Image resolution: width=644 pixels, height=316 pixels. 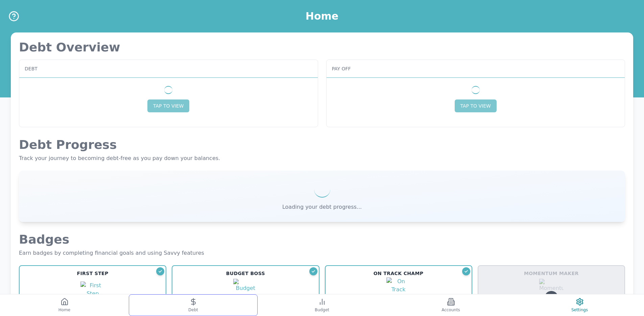 I want to click on span: Accounts, so click(x=450, y=310).